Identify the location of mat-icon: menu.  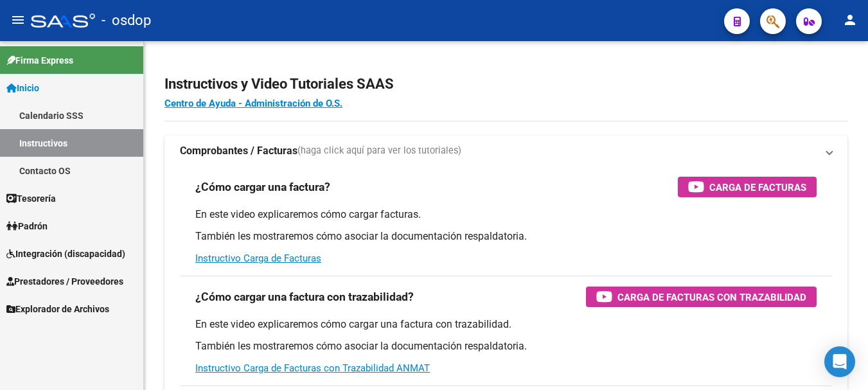
(18, 20).